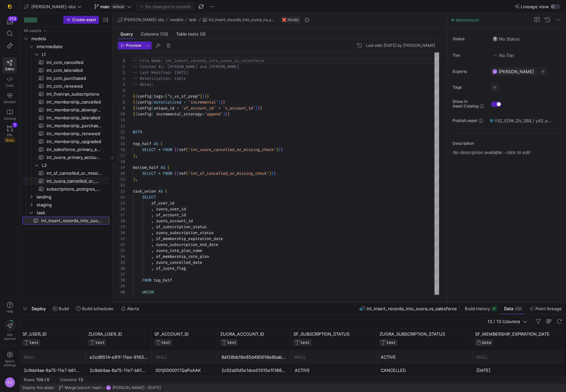  I want to click on button: GJ, so click(10, 383).